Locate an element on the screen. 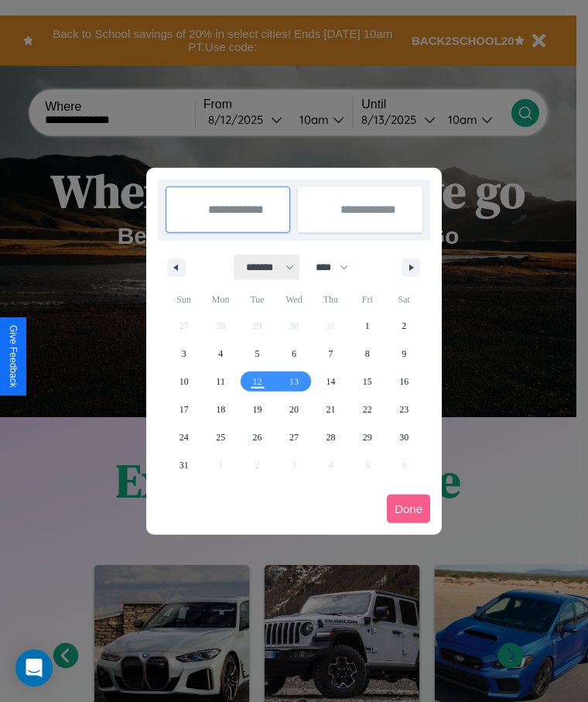  button: 1 is located at coordinates (366, 326).